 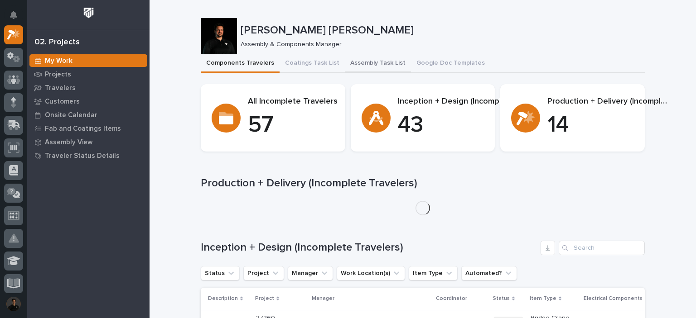 What do you see at coordinates (293, 102) in the screenshot?
I see `p: All Incomplete Travelers` at bounding box center [293, 102].